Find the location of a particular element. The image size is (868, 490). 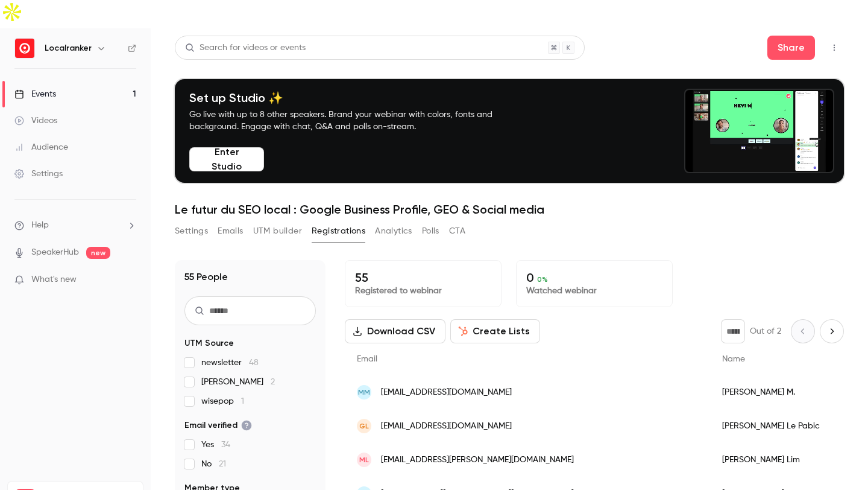

button: Create Lists is located at coordinates (495, 331).